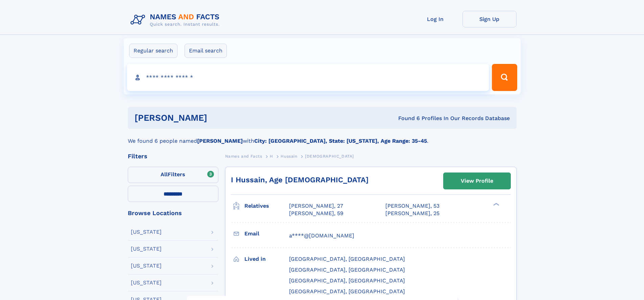  Describe the element at coordinates (205, 51) in the screenshot. I see `label: Email search` at that location.